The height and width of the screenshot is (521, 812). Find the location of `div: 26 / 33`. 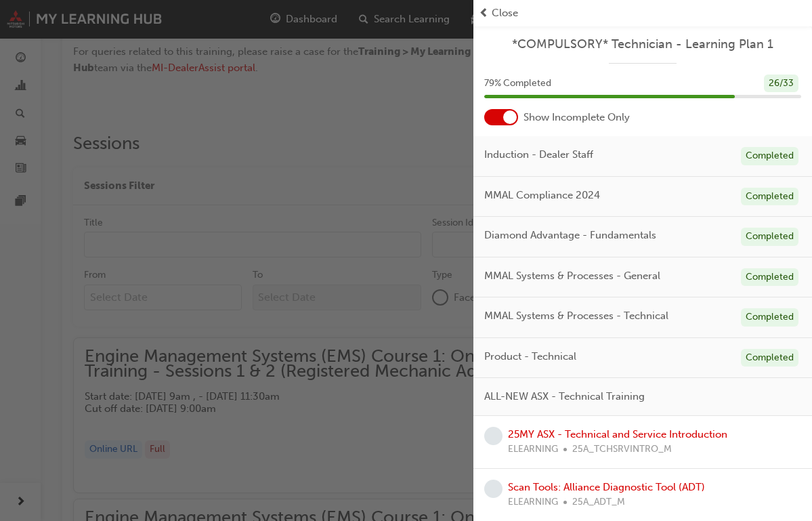

div: 26 / 33 is located at coordinates (781, 84).